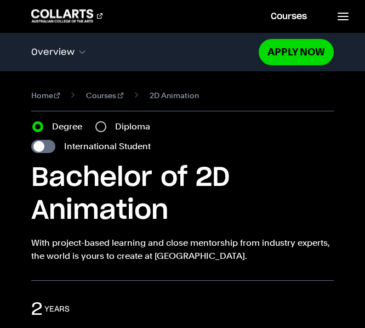 This screenshot has height=328, width=365. Describe the element at coordinates (145, 52) in the screenshot. I see `button: Overview` at that location.